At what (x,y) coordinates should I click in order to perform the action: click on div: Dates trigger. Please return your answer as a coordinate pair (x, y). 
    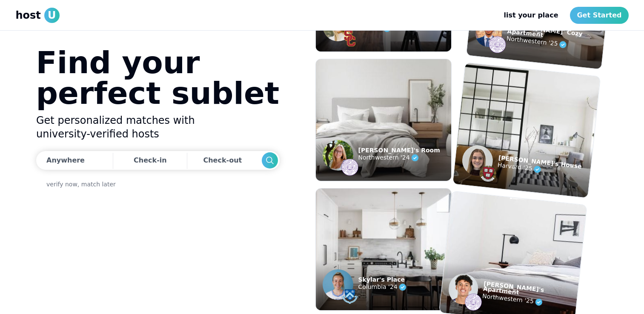
    Looking at the image, I should click on (158, 160).